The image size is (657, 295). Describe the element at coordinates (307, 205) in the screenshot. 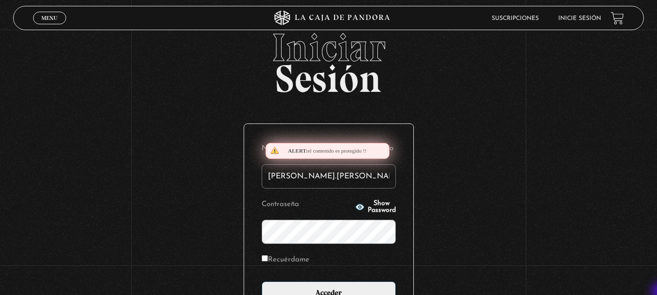

I see `label: Contraseña` at that location.